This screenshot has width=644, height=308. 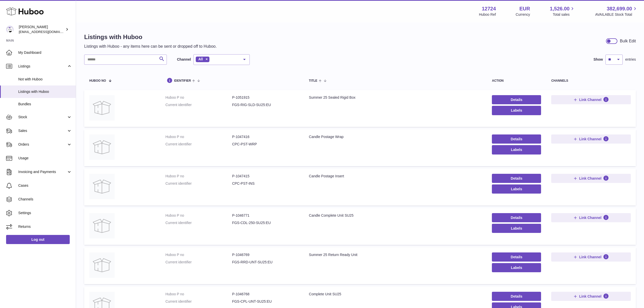 What do you see at coordinates (45, 53) in the screenshot?
I see `span: My Dashboard` at bounding box center [45, 53].